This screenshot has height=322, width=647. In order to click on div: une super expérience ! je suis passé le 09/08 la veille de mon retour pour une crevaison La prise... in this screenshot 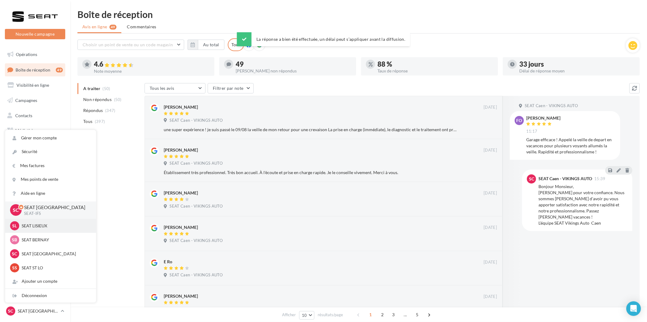, I will do `click(310, 130)`.